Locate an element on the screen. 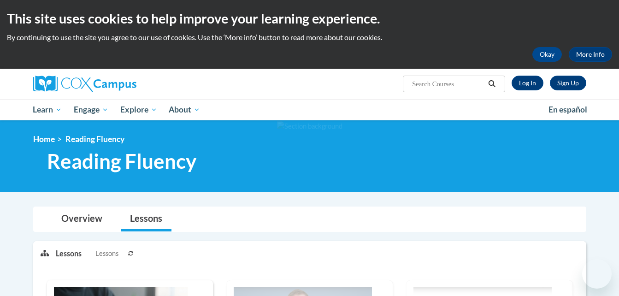 The image size is (619, 296). button: Okay is located at coordinates (547, 54).